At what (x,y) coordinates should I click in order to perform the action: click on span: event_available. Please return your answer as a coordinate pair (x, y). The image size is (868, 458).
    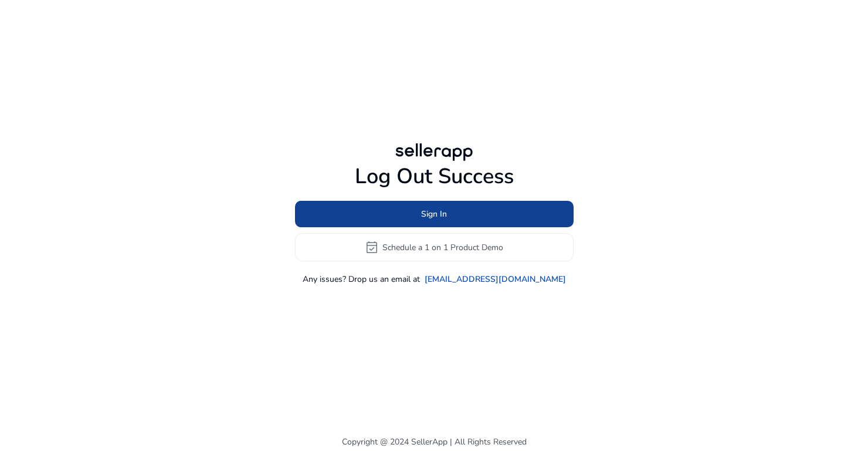
    Looking at the image, I should click on (372, 247).